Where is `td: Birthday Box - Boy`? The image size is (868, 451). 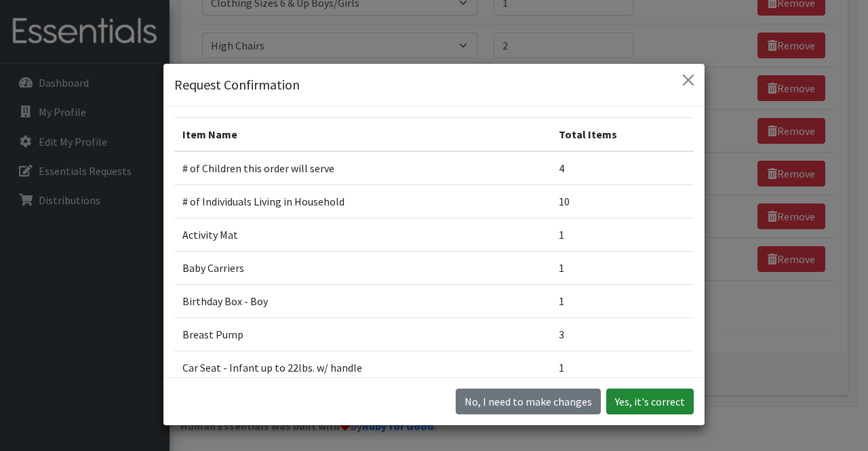
td: Birthday Box - Boy is located at coordinates (362, 301).